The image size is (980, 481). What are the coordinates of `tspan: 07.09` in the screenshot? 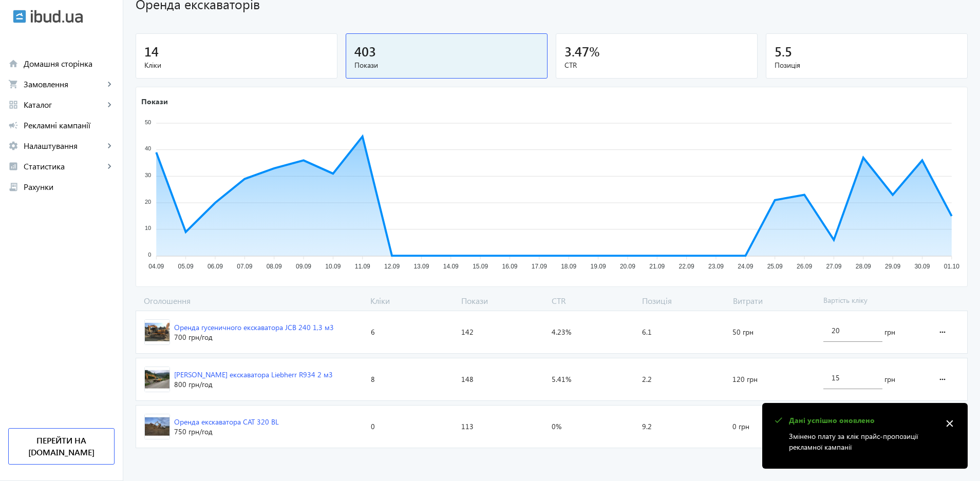 It's located at (245, 267).